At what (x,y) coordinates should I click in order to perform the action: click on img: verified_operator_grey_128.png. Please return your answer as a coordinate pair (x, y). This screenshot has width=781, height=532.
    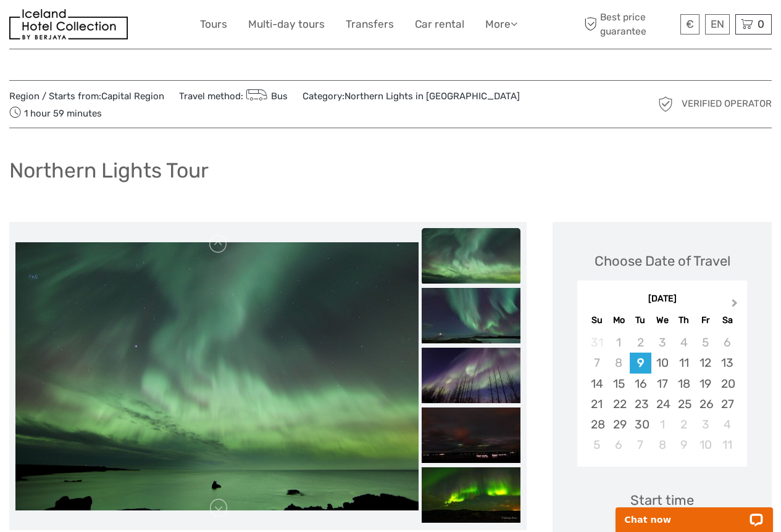
    Looking at the image, I should click on (665, 104).